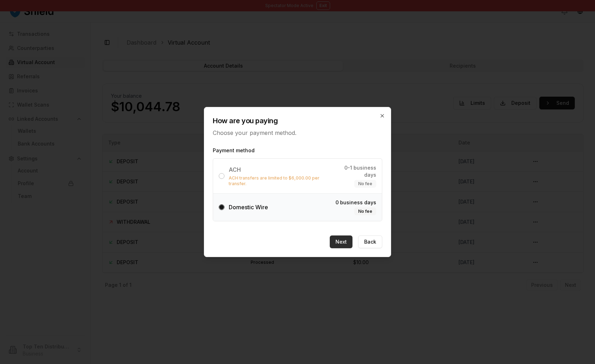  I want to click on button: Next, so click(341, 242).